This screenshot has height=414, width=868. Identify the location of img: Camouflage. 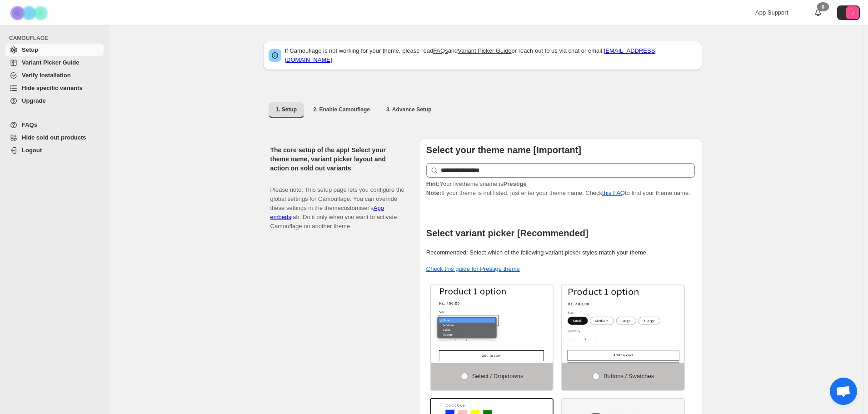
(30, 13).